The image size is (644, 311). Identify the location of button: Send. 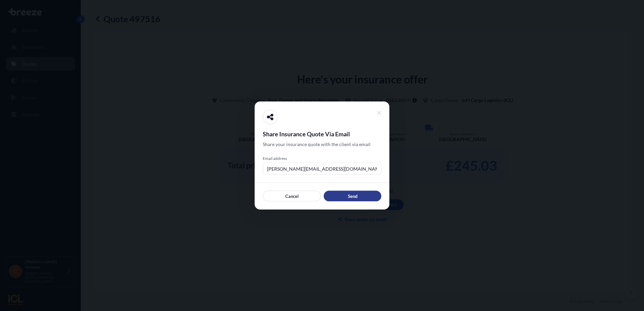
(352, 196).